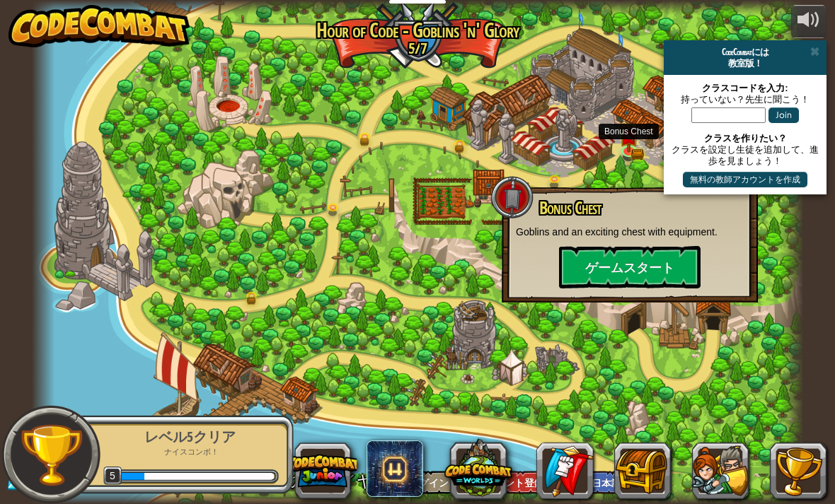 The image size is (835, 504). What do you see at coordinates (629, 137) in the screenshot?
I see `img: portrait.png` at bounding box center [629, 137].